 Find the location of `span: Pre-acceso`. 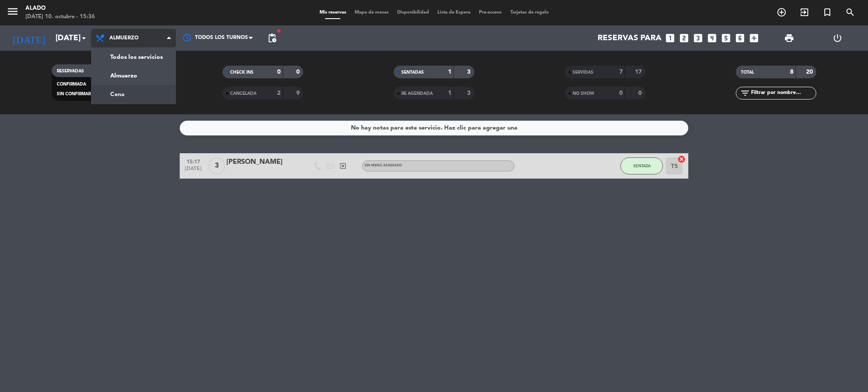

span: Pre-acceso is located at coordinates (490, 12).